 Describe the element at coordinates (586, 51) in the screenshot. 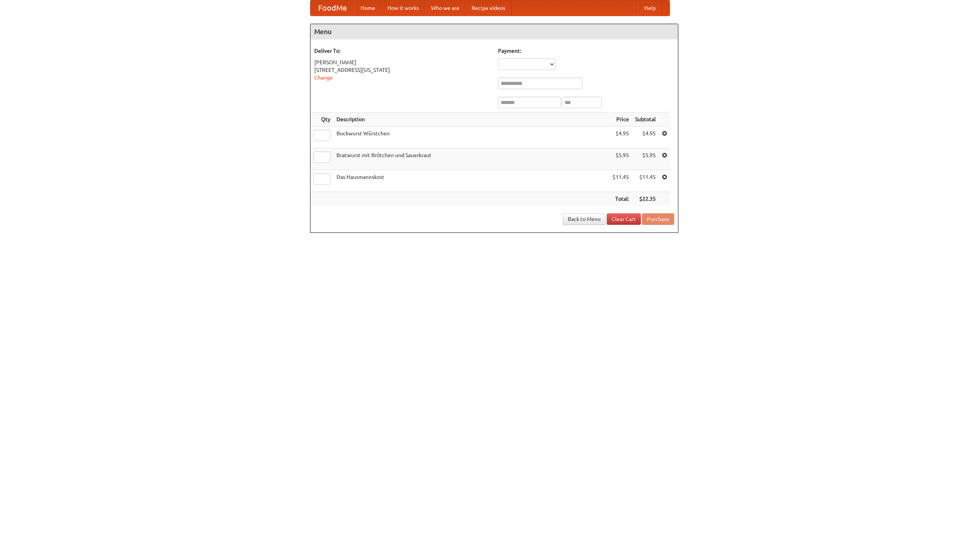

I see `h5: Payment:` at that location.